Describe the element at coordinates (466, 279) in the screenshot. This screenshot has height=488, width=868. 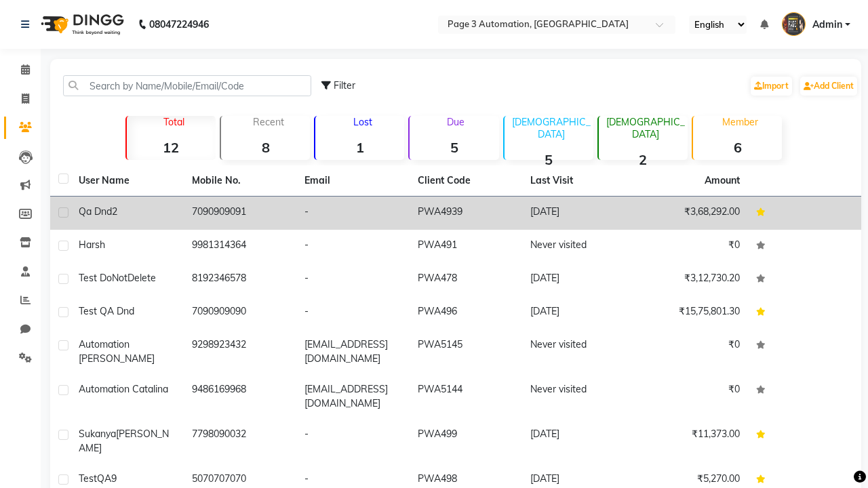
I see `td: PWA478` at that location.